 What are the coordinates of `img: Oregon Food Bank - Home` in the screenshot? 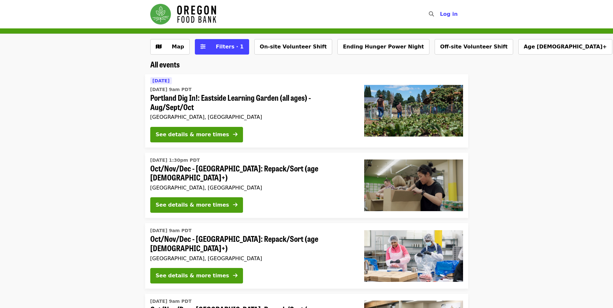 It's located at (183, 14).